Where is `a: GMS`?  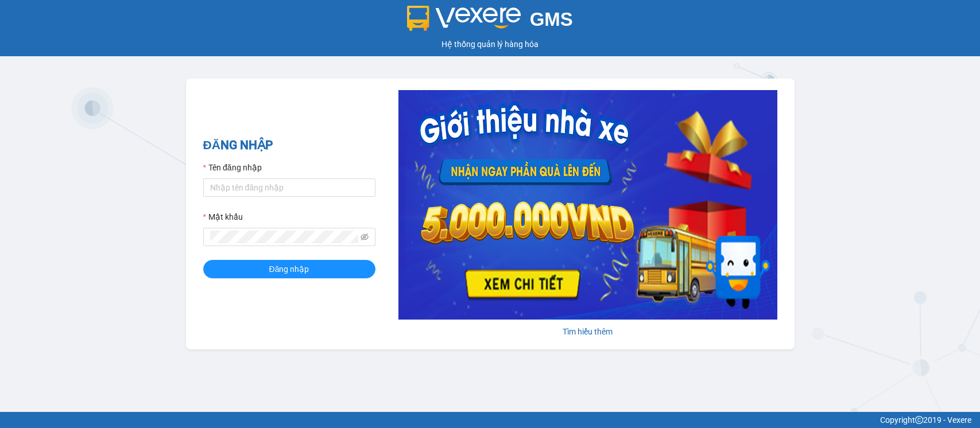
a: GMS is located at coordinates (489, 22).